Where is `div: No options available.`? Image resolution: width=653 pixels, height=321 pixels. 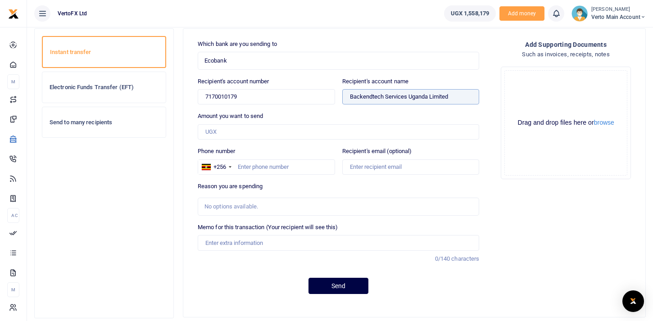
div: No options available. is located at coordinates (335, 207).